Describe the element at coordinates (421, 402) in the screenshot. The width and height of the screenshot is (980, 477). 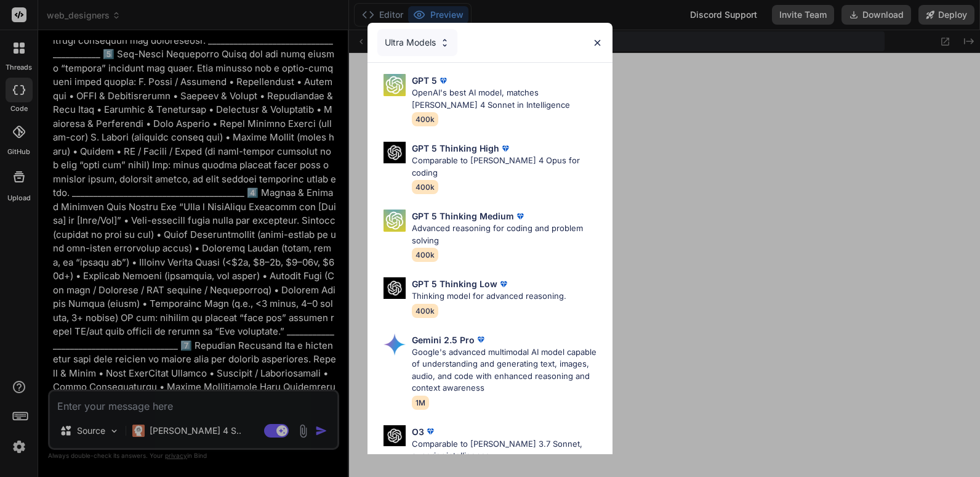
I see `span: 1M` at that location.